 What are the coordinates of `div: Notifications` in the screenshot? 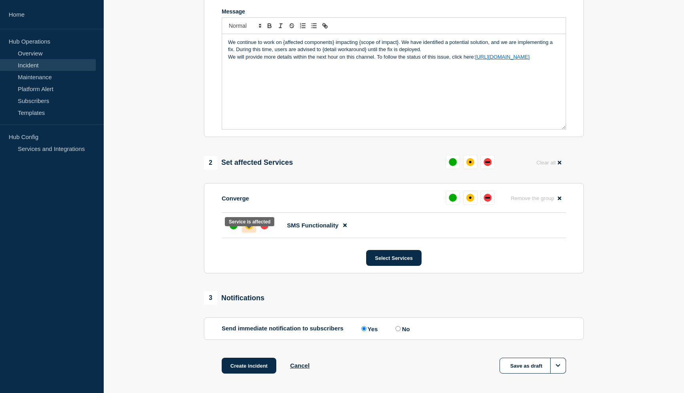 It's located at (234, 298).